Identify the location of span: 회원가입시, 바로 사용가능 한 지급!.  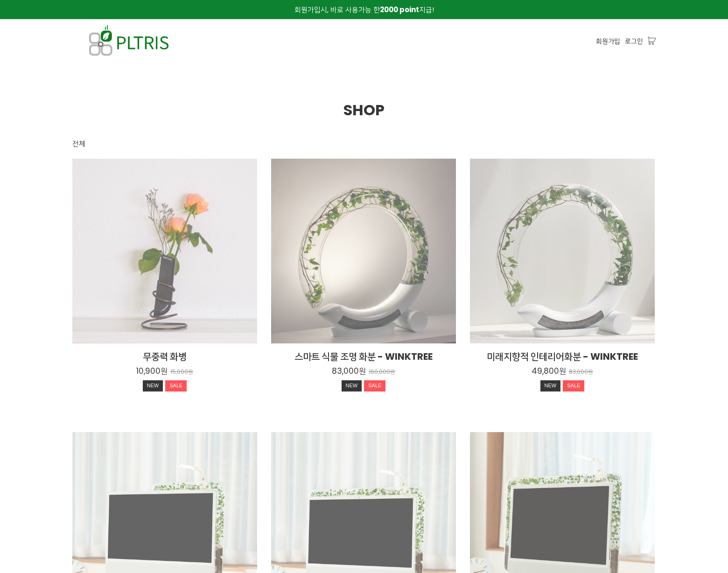
(364, 9).